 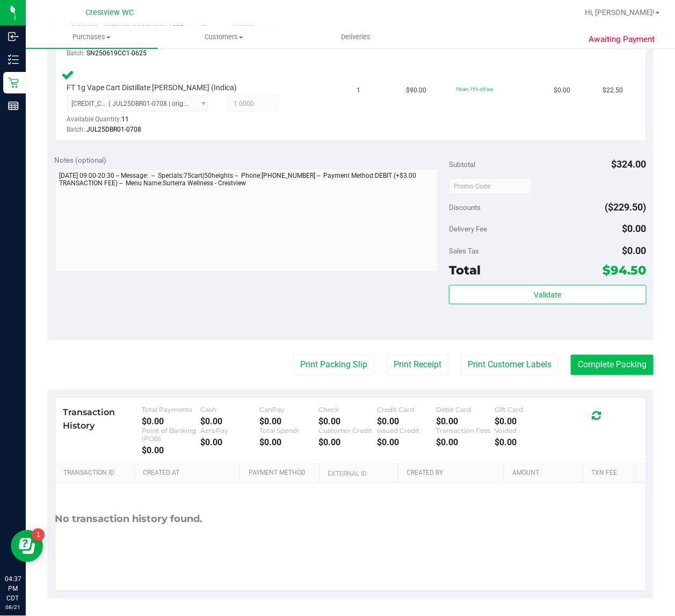 I want to click on span: Sales Tax, so click(x=464, y=251).